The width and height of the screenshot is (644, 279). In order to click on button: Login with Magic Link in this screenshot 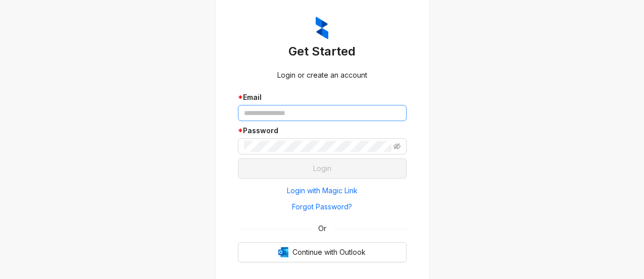, I will do `click(322, 191)`.